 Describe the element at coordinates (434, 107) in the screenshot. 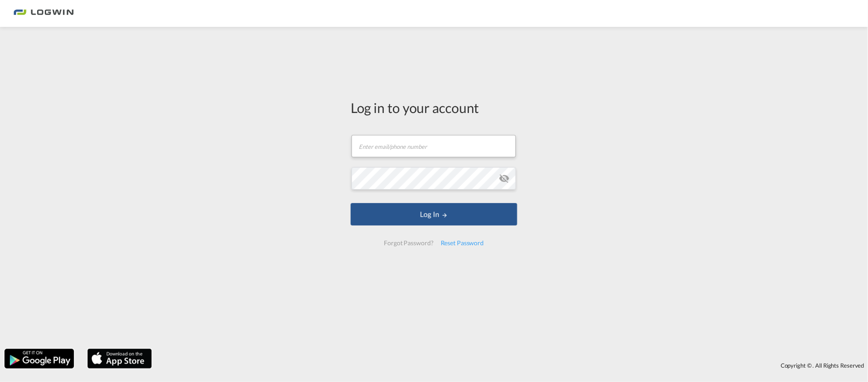

I see `div: Log in to your account` at that location.